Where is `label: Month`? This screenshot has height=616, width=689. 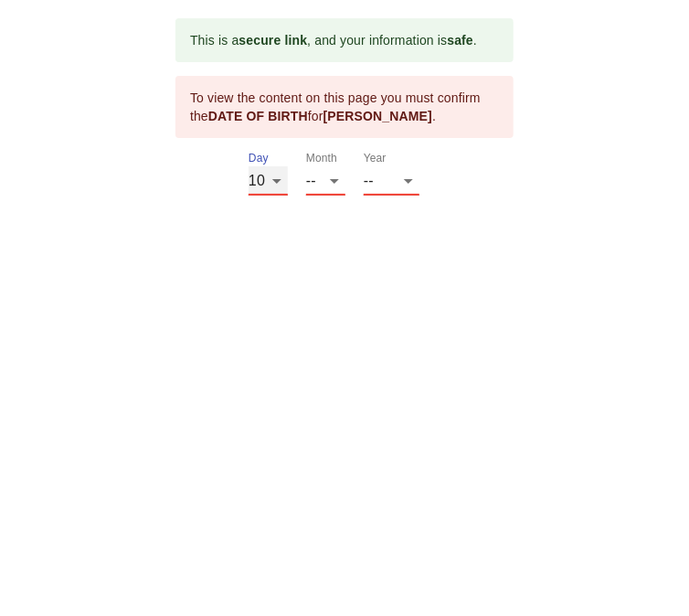 label: Month is located at coordinates (322, 159).